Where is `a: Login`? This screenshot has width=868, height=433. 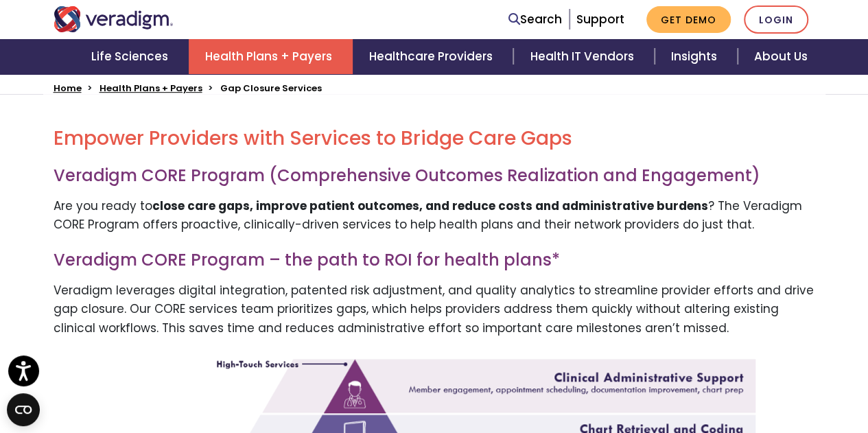 a: Login is located at coordinates (776, 19).